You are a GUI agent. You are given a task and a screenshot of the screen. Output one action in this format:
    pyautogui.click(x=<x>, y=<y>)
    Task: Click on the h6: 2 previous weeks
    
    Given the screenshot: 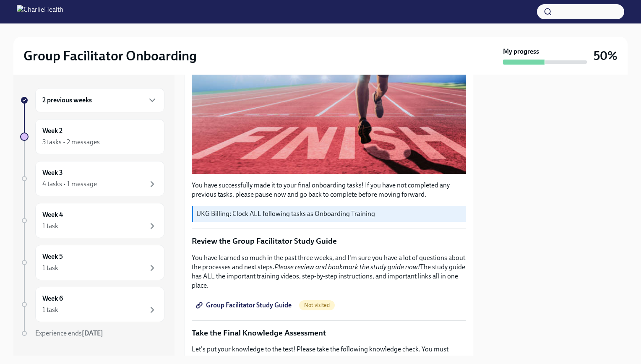 What is the action you would take?
    pyautogui.click(x=67, y=100)
    